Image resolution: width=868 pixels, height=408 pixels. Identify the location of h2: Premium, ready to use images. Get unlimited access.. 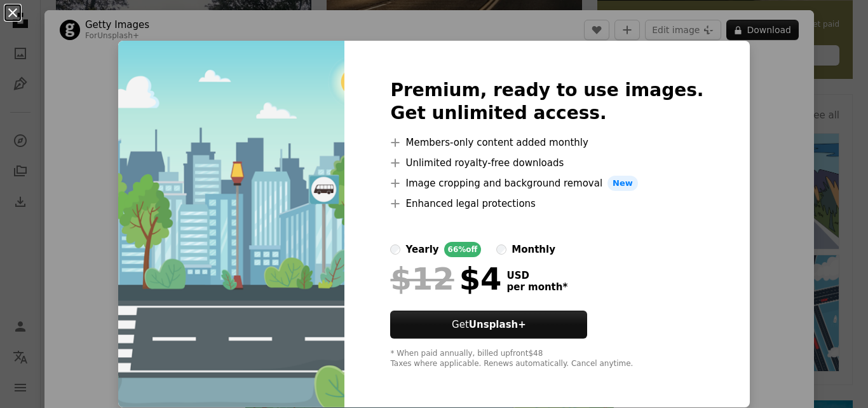
(546, 102).